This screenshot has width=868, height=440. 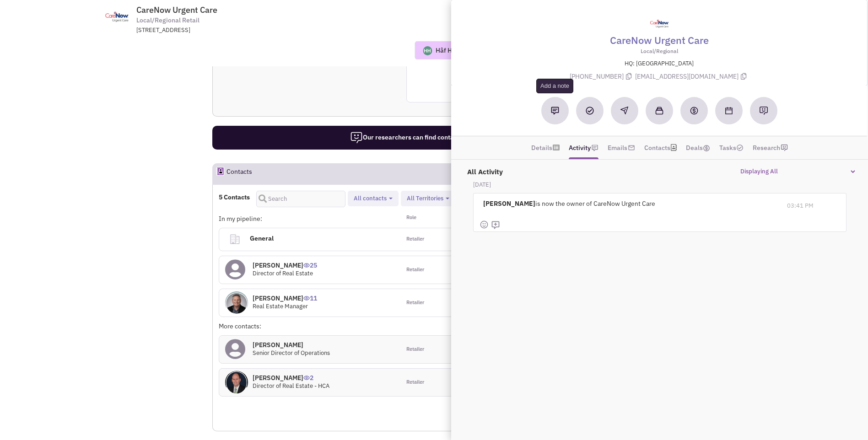 What do you see at coordinates (237, 382) in the screenshot?
I see `img: ciG-h3G7zEG64C5GpxizUw.png` at bounding box center [237, 382].